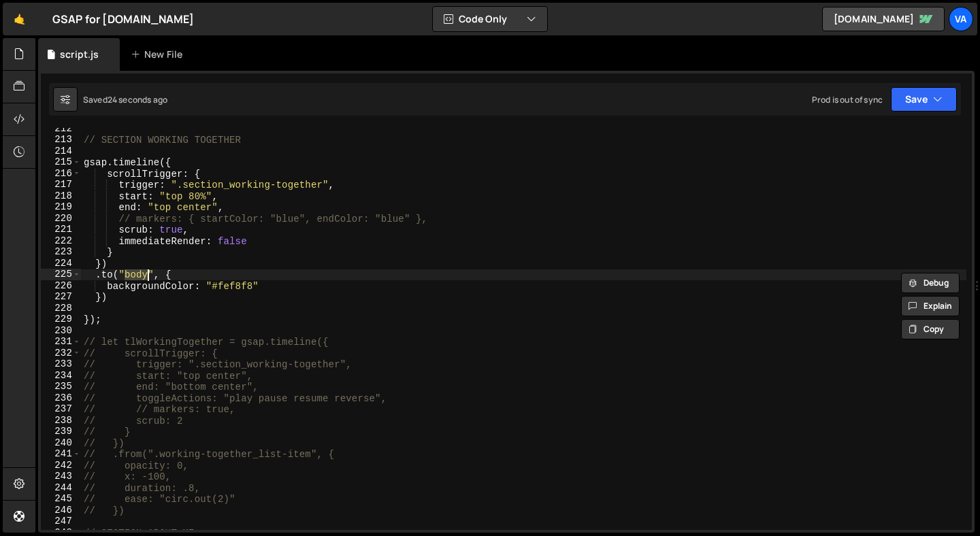  What do you see at coordinates (61, 185) in the screenshot?
I see `div: 217` at bounding box center [61, 185].